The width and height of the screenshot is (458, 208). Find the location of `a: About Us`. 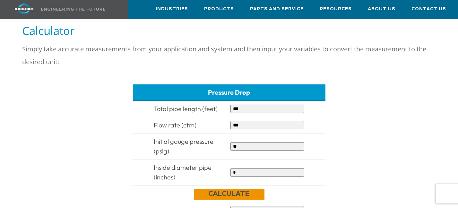

a: About Us is located at coordinates (381, 9).